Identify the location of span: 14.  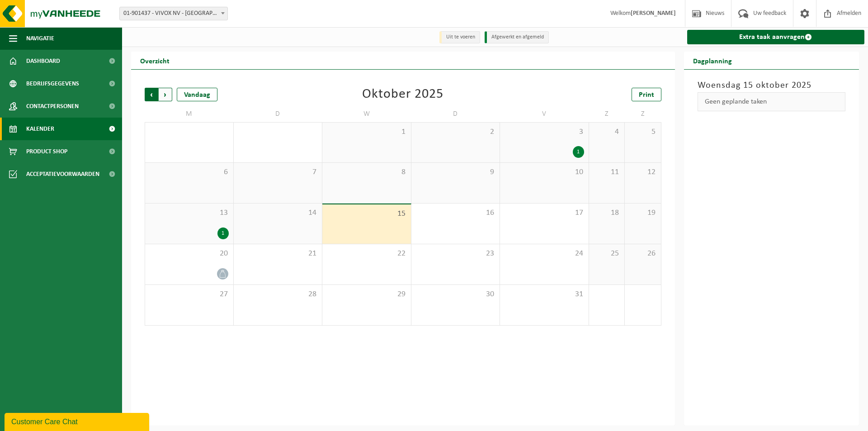
(278, 213).